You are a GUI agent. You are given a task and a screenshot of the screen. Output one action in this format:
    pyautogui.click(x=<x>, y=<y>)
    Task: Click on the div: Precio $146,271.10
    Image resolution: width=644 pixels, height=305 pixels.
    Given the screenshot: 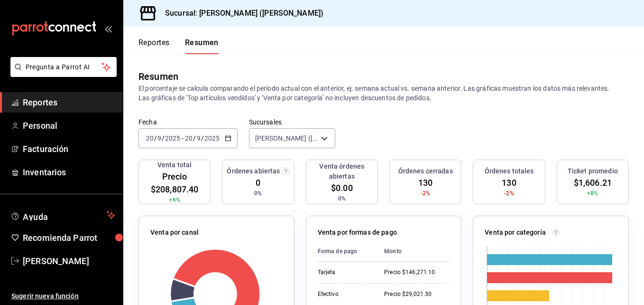 What is the action you would take?
    pyautogui.click(x=417, y=272)
    